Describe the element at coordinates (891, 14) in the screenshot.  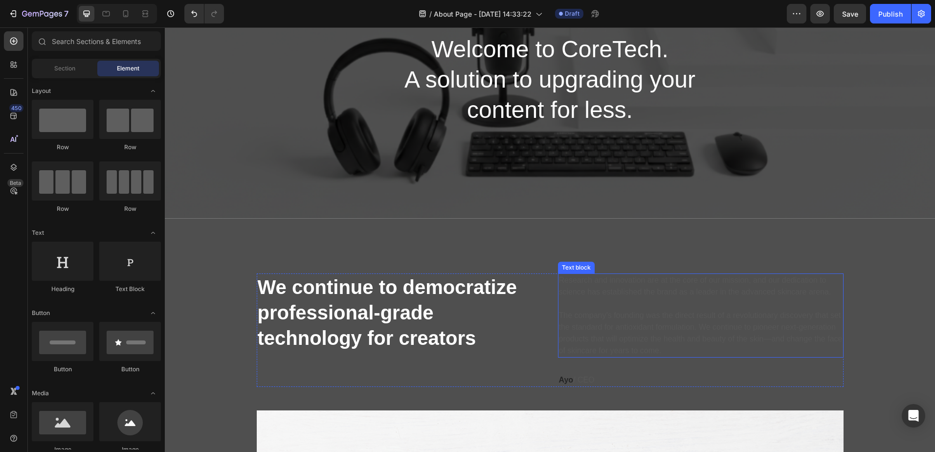
I see `button: Publish` at that location.